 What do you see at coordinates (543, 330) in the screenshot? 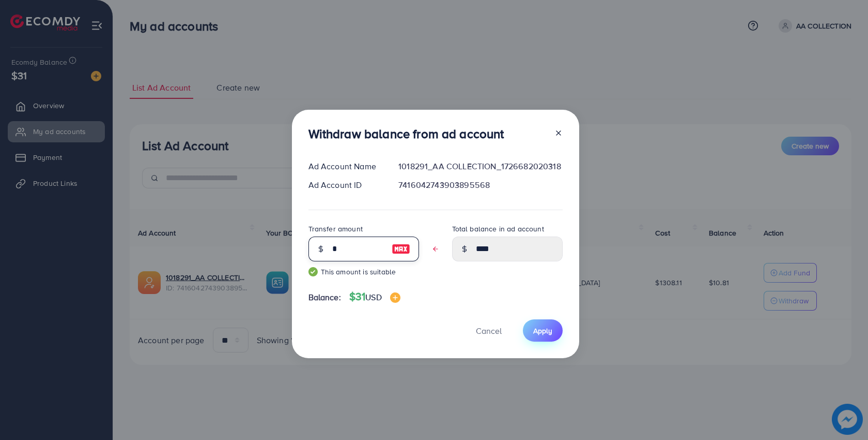
I see `span: Apply` at bounding box center [543, 330].